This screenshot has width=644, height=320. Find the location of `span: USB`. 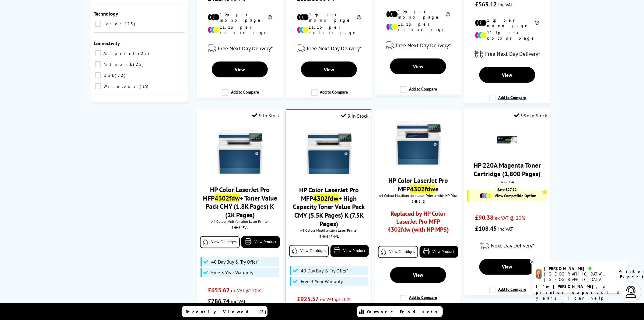

span: USB is located at coordinates (108, 75).